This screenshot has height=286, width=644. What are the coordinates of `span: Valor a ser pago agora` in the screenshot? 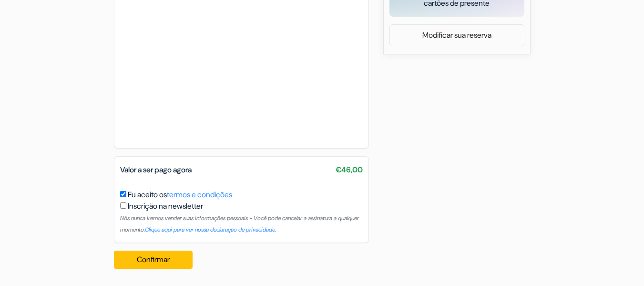 It's located at (156, 170).